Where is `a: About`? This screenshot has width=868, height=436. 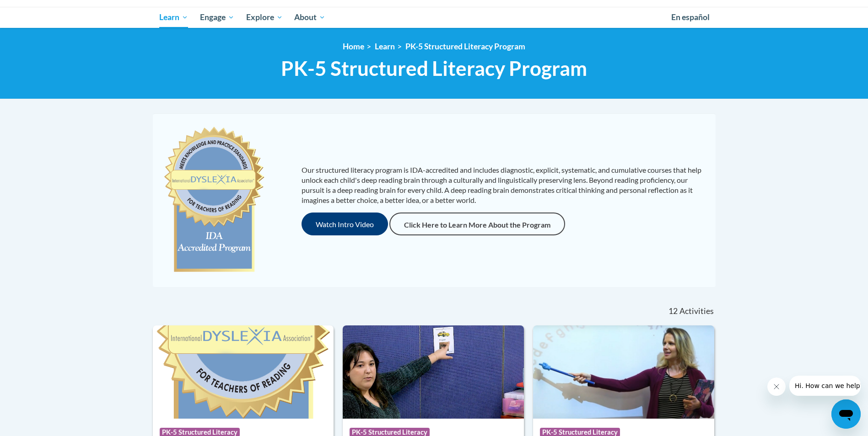 a: About is located at coordinates (310, 18).